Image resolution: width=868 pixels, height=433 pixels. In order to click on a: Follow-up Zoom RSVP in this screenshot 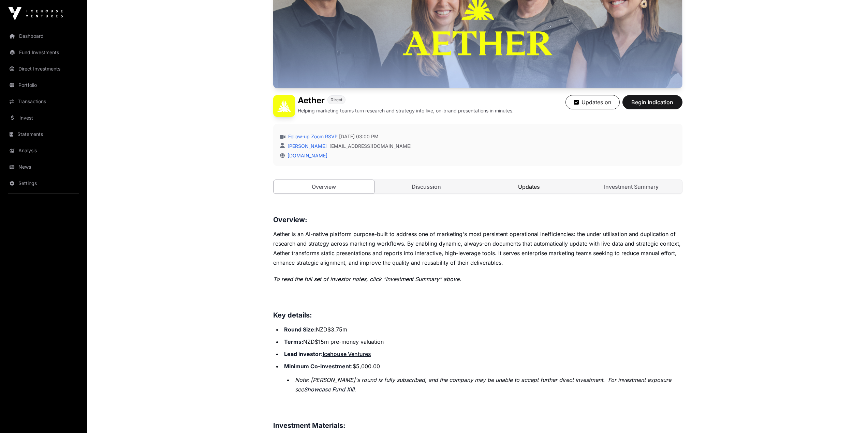, I will do `click(312, 137)`.